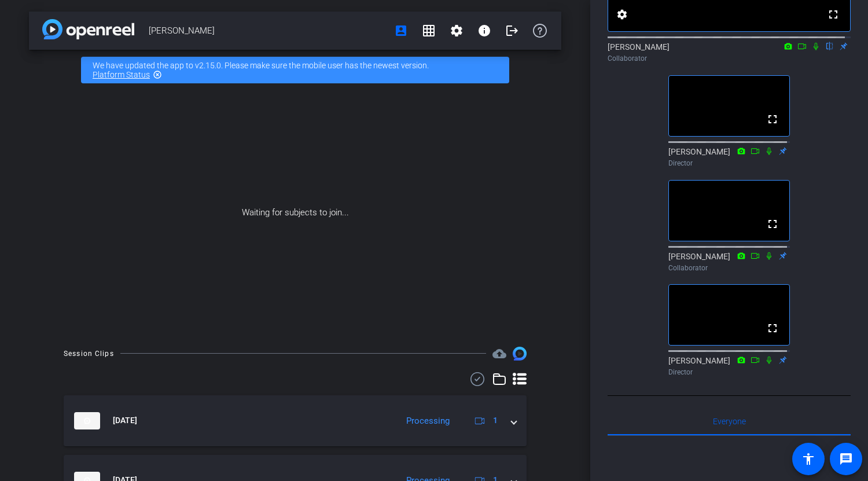 This screenshot has width=868, height=481. What do you see at coordinates (808, 459) in the screenshot?
I see `mat-icon: accessibility` at bounding box center [808, 459].